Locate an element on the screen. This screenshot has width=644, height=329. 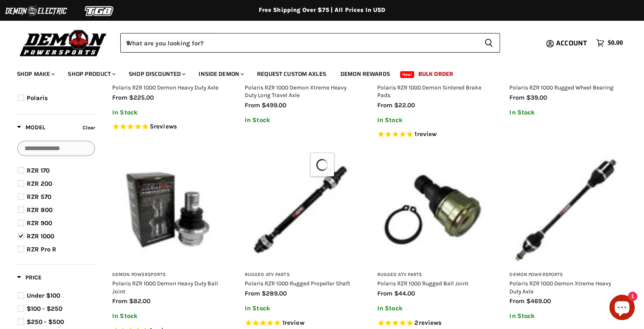
span: RZR Pro R is located at coordinates (42, 249).